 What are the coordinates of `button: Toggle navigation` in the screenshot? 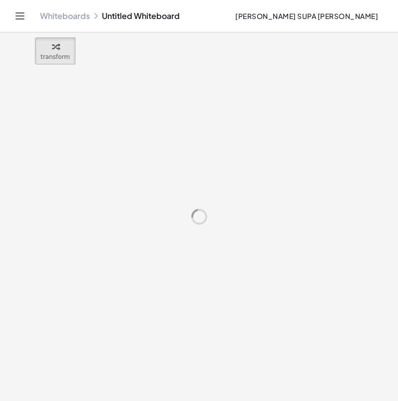 It's located at (20, 16).